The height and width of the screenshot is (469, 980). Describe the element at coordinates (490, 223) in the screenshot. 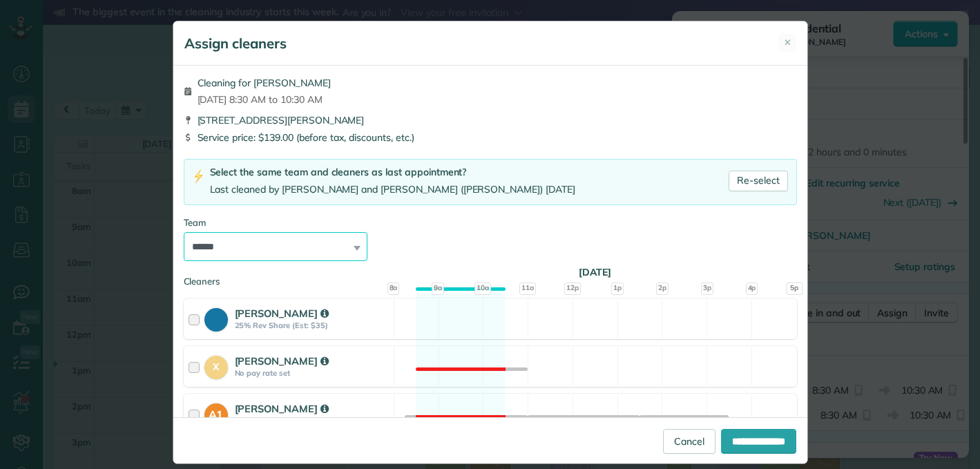

I see `div: Team` at that location.